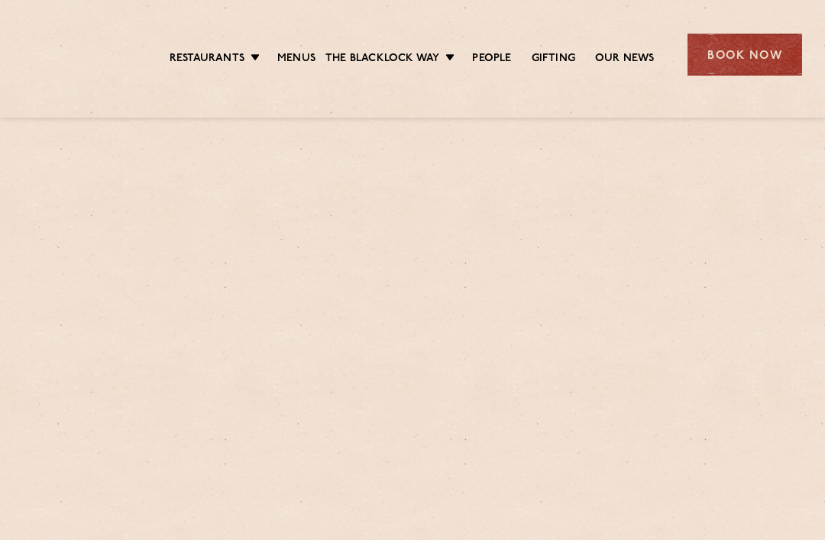  I want to click on a: The Blacklock Way, so click(382, 59).